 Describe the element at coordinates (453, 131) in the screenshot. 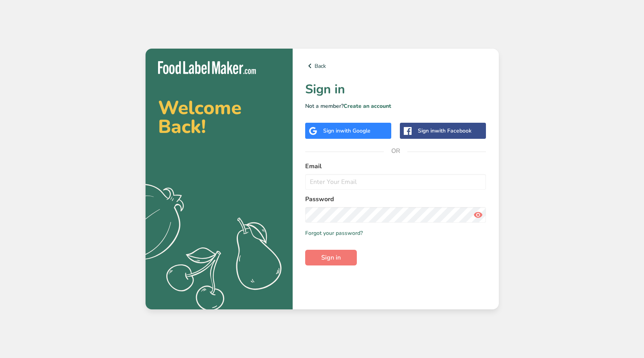

I see `span: with Facebook` at that location.